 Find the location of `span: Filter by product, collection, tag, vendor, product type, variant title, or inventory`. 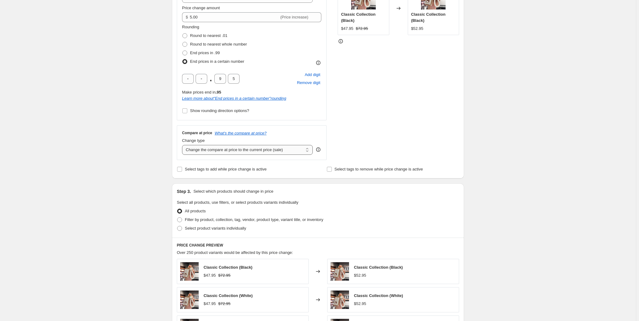

span: Filter by product, collection, tag, vendor, product type, variant title, or inventory is located at coordinates (254, 219).